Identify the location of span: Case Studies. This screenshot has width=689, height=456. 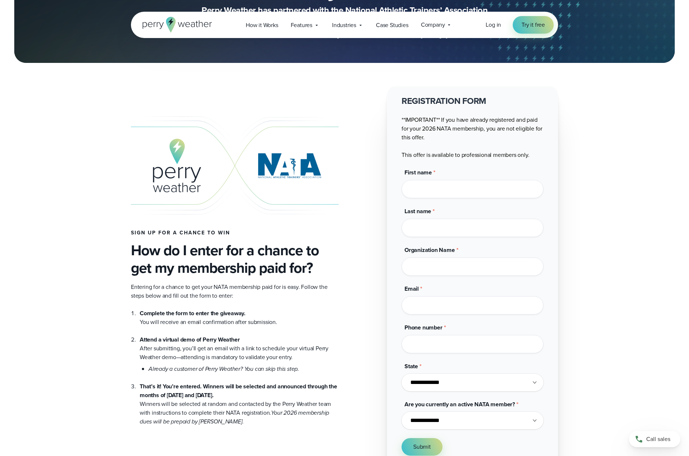
(392, 25).